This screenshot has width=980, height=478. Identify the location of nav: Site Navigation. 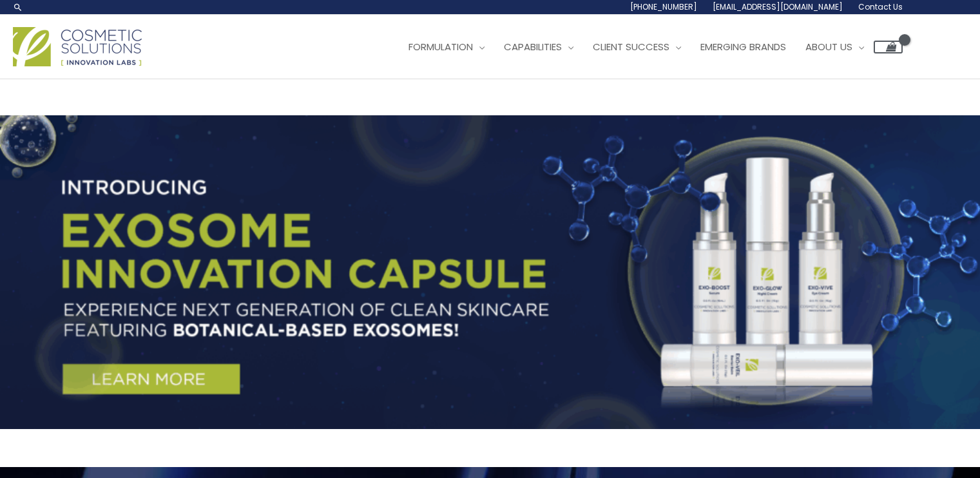
(646, 47).